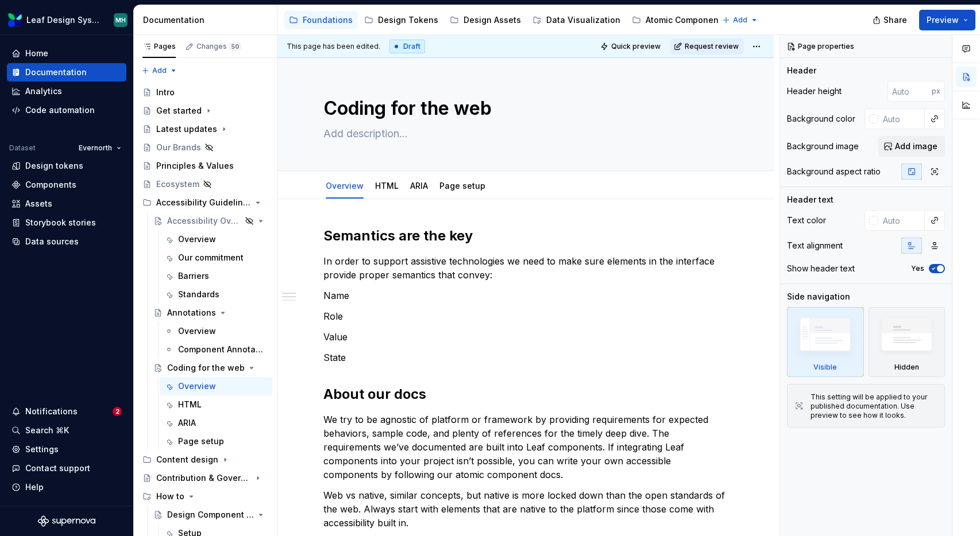 The image size is (980, 536). I want to click on a: Storybook stories, so click(67, 223).